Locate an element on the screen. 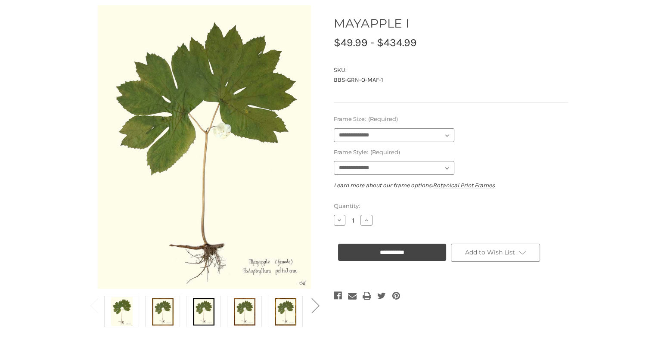  img: Black Frame is located at coordinates (204, 311).